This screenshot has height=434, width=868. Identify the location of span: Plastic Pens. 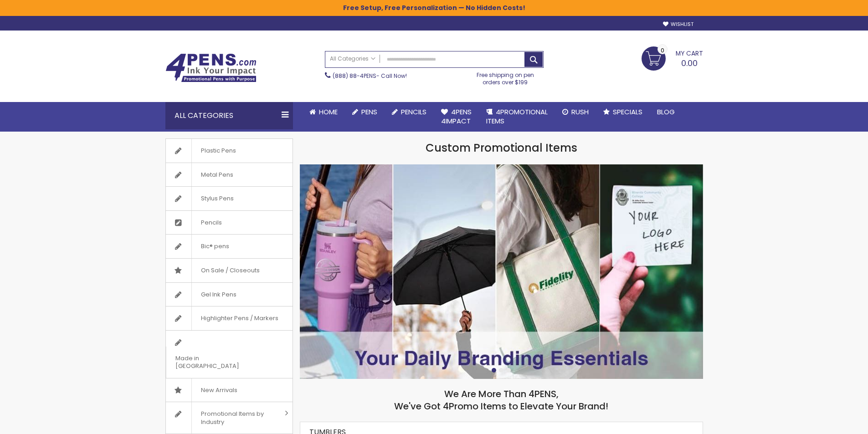
(218, 151).